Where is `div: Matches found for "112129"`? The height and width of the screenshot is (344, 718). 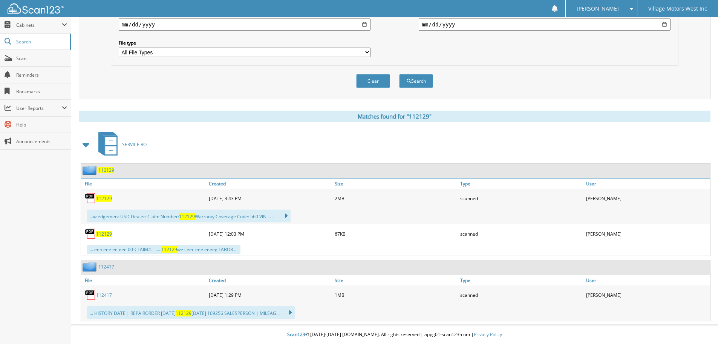 div: Matches found for "112129" is located at coordinates (395, 116).